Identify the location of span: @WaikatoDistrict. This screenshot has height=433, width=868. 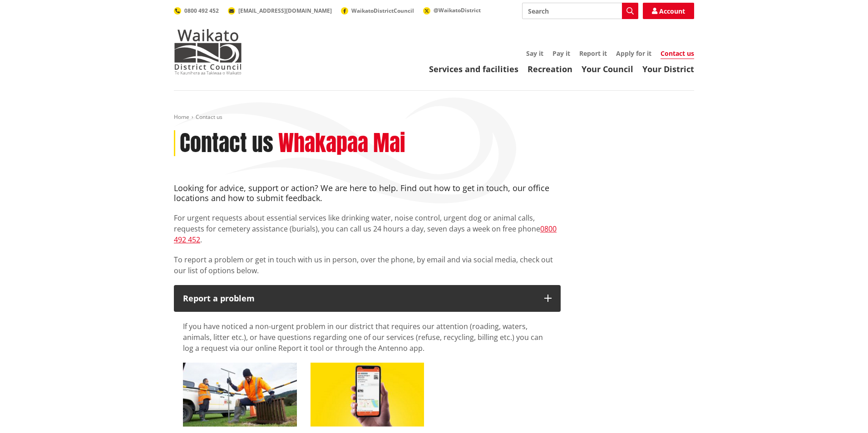
(457, 10).